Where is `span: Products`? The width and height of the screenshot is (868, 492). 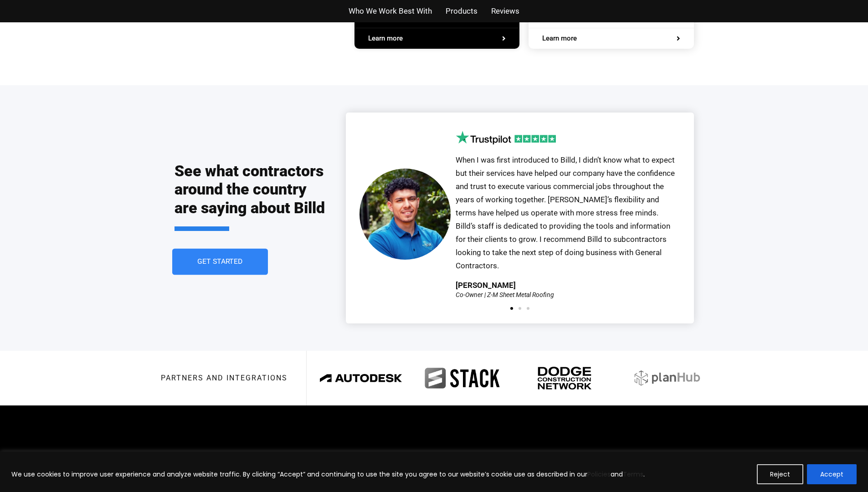
span: Products is located at coordinates (462, 11).